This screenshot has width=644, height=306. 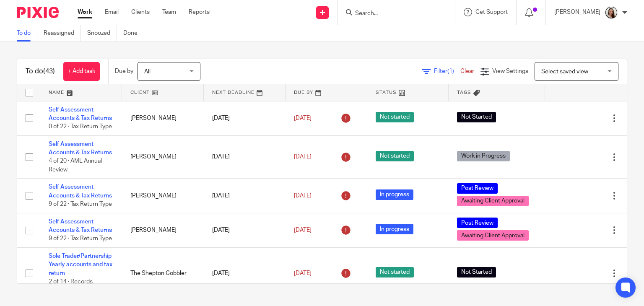 What do you see at coordinates (49, 71) in the screenshot?
I see `span: (43)` at bounding box center [49, 71].